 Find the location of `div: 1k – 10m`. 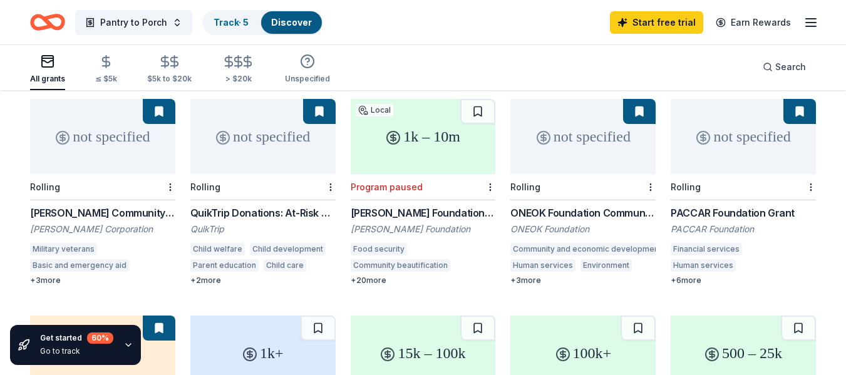

div: 1k – 10m is located at coordinates (423, 137).